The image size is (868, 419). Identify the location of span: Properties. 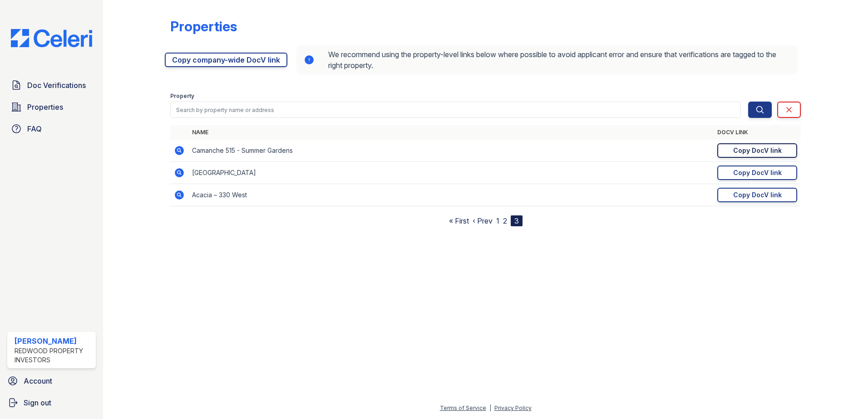
(45, 107).